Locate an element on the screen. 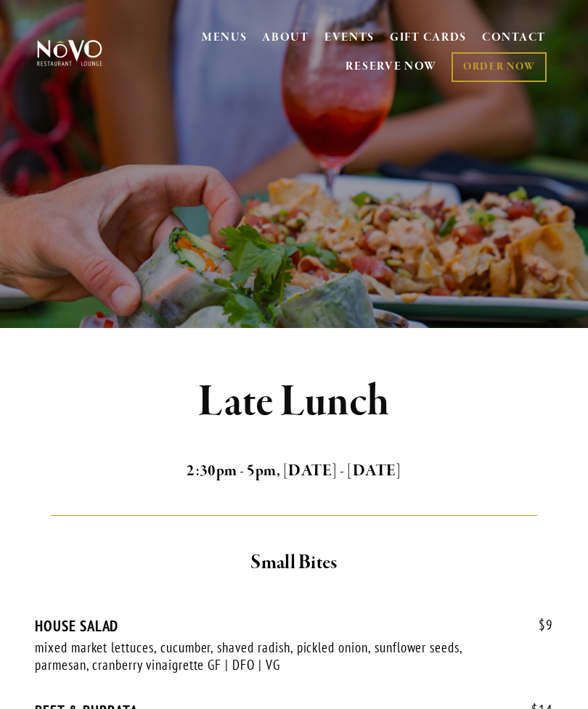 The width and height of the screenshot is (588, 709). div: HOUSE SALAD is located at coordinates (294, 626).